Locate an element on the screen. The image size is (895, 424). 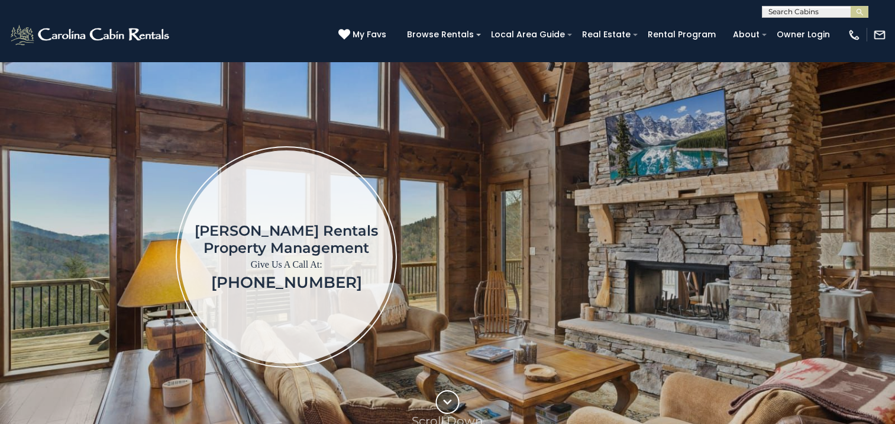
img: White-1-2.png is located at coordinates (91, 35).